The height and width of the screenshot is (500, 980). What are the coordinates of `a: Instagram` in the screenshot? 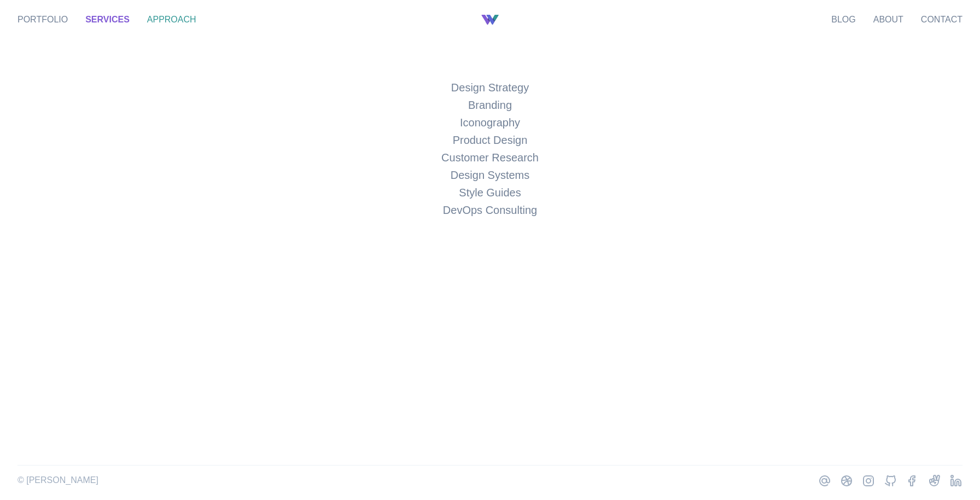 It's located at (868, 481).